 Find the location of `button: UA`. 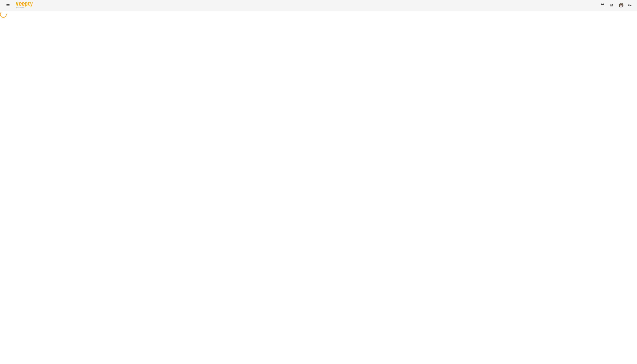

button: UA is located at coordinates (630, 5).